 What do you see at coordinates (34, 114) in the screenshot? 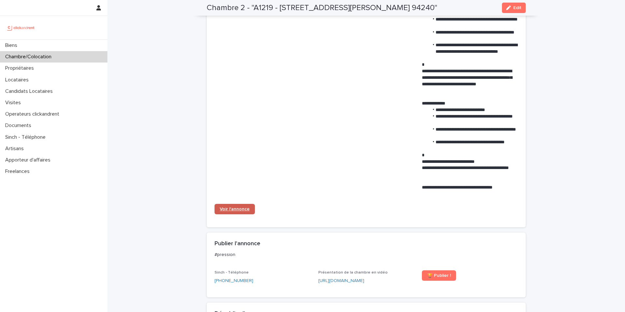
I see `p: Operateurs clickandrent` at bounding box center [34, 114].